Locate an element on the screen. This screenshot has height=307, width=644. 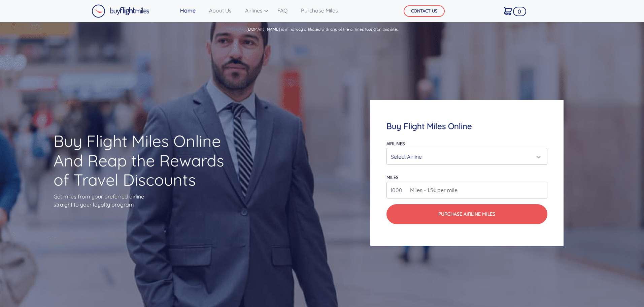
img: Cart is located at coordinates (508, 11).